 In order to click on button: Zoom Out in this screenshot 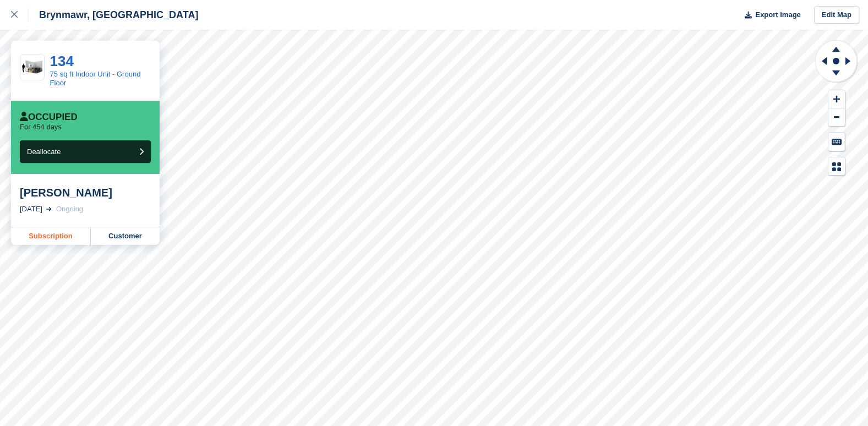, I will do `click(837, 117)`.